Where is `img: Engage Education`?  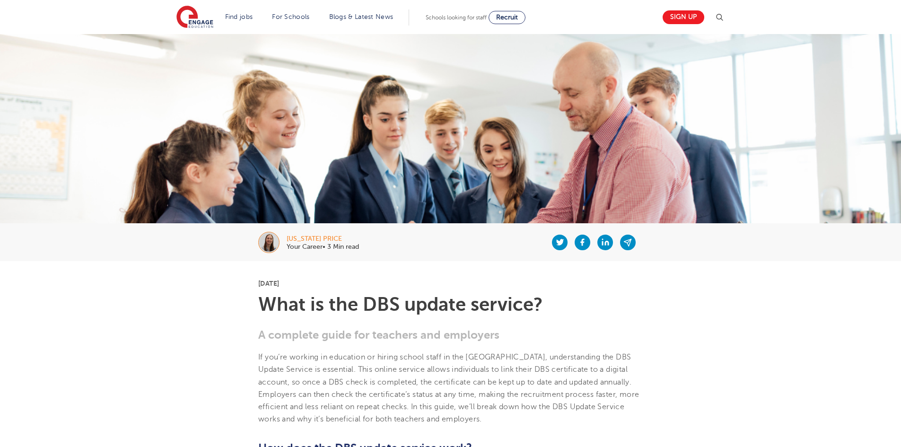 img: Engage Education is located at coordinates (195, 18).